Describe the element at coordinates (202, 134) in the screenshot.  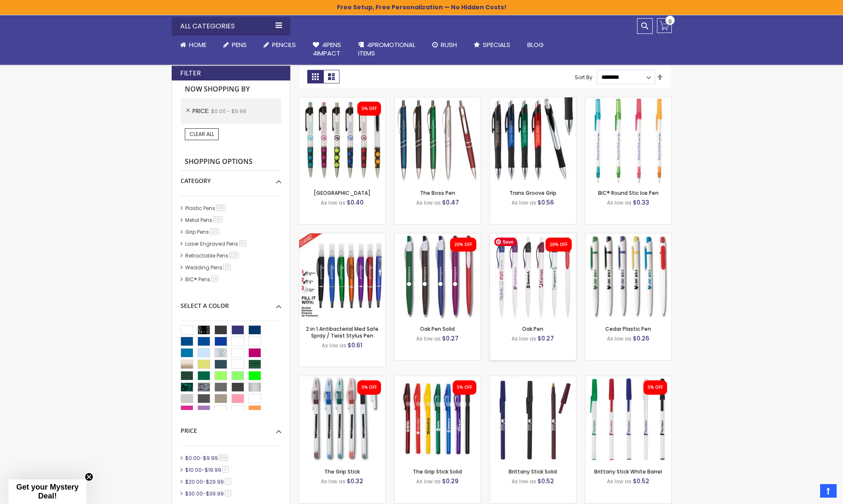
I see `span: Clear All` at that location.